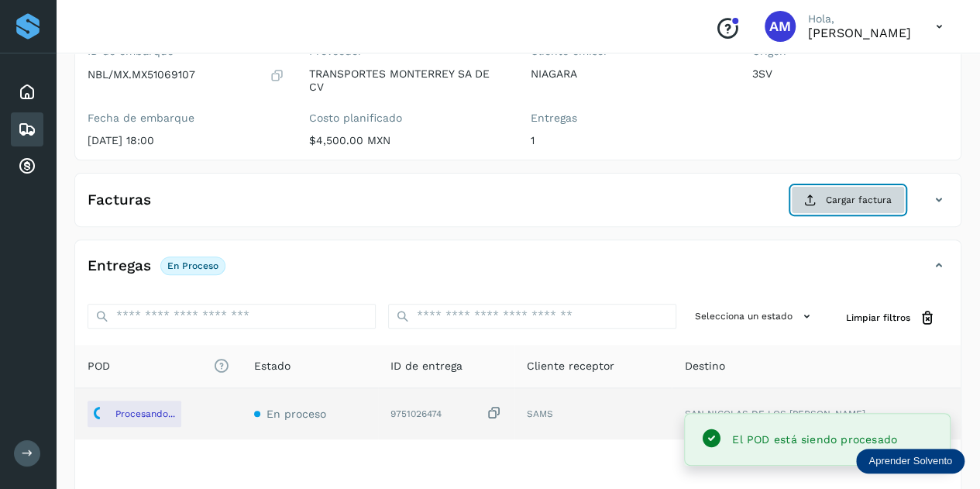 Image resolution: width=980 pixels, height=489 pixels. Describe the element at coordinates (426, 366) in the screenshot. I see `span: ID de entrega` at that location.